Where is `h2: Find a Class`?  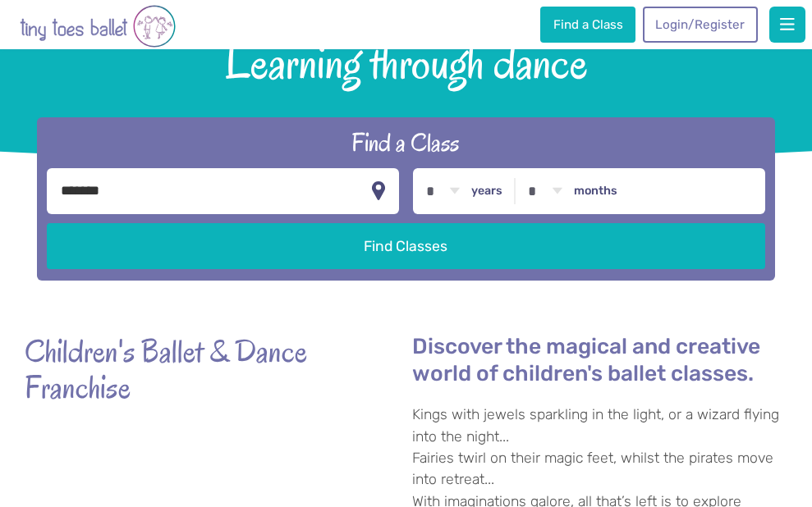 h2: Find a Class is located at coordinates (406, 143).